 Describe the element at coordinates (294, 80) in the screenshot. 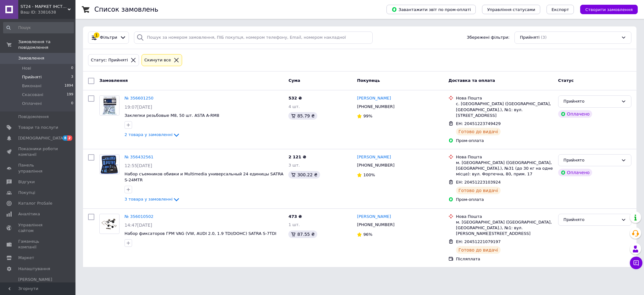

I see `span: Cума` at that location.